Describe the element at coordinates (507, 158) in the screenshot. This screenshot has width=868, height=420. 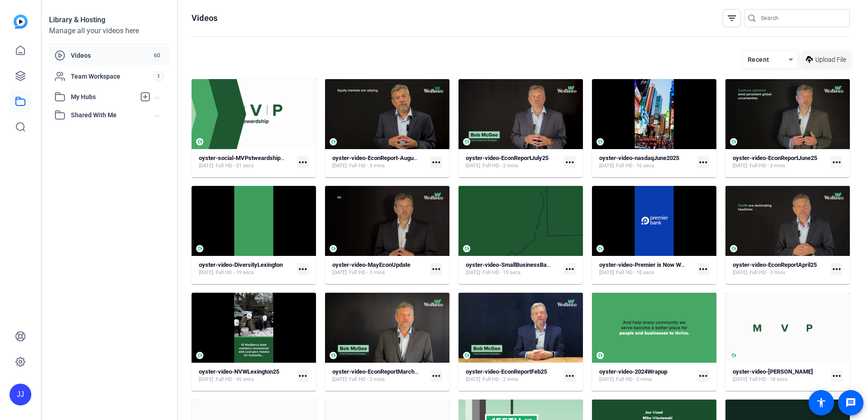
I see `strong: oyster-video-EconReportJuly25` at that location.